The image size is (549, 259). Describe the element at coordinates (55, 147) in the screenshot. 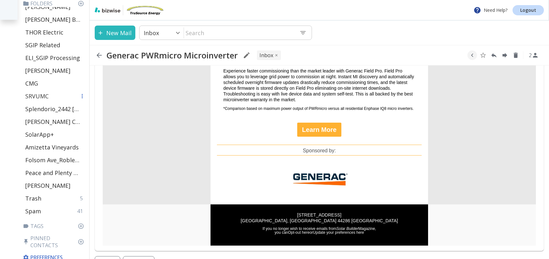

I see `div: Amizetta Vineyards` at that location.